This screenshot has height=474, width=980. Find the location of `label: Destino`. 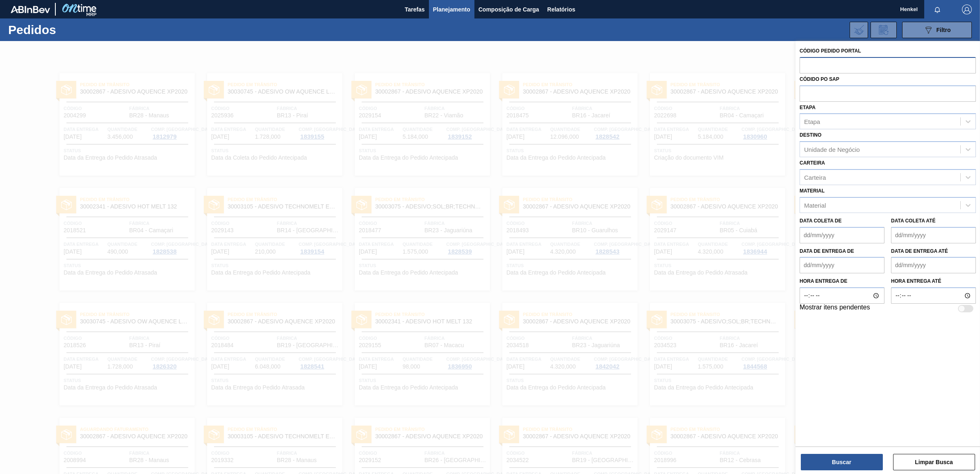

label: Destino is located at coordinates (811, 135).